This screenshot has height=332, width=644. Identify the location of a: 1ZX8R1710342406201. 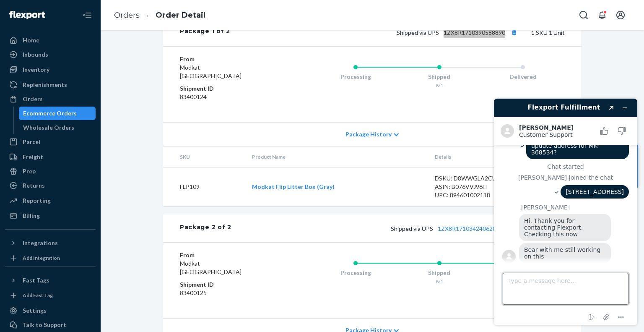
(468, 228).